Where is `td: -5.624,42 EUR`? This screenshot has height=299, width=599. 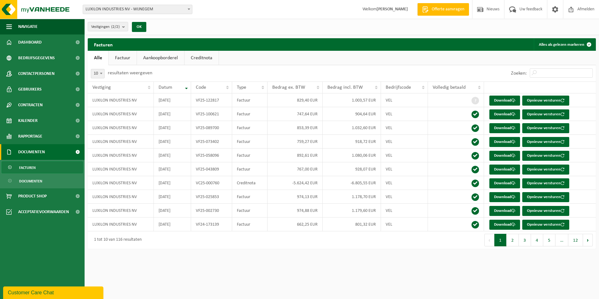
td: -5.624,42 EUR is located at coordinates (295, 183).